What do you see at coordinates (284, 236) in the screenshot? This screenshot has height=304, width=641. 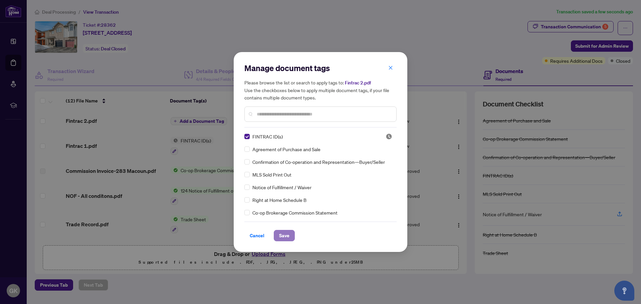 I see `button: Save` at bounding box center [284, 236].